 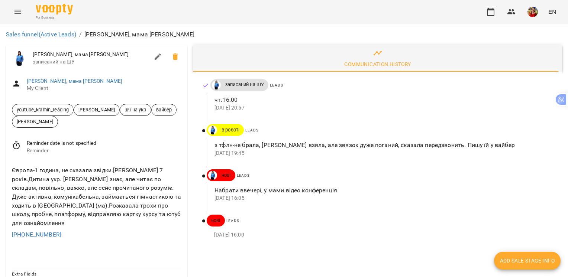 What do you see at coordinates (527, 261) in the screenshot?
I see `span: Add Sale Stage info` at bounding box center [527, 261].